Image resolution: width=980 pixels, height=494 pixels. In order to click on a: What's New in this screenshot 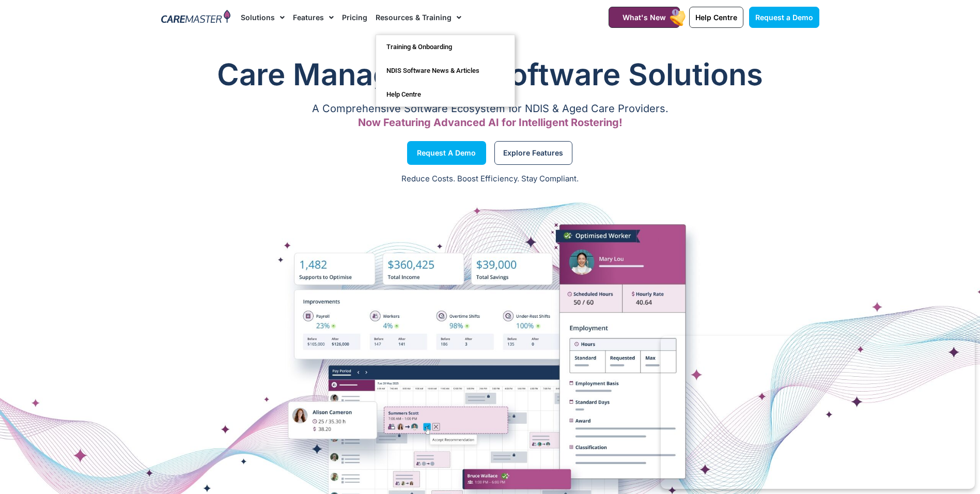, I will do `click(645, 17)`.